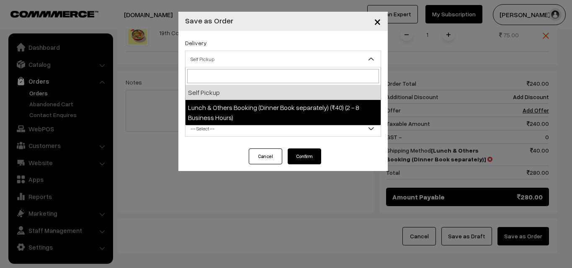 This screenshot has width=572, height=268. Describe the element at coordinates (283, 128) in the screenshot. I see `span: -- Select --` at that location.